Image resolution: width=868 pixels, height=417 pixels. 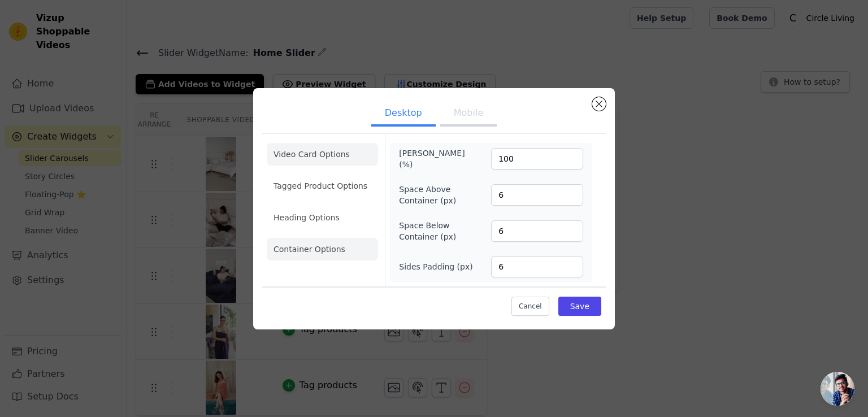 I want to click on label: Space Above Container (px), so click(x=429, y=195).